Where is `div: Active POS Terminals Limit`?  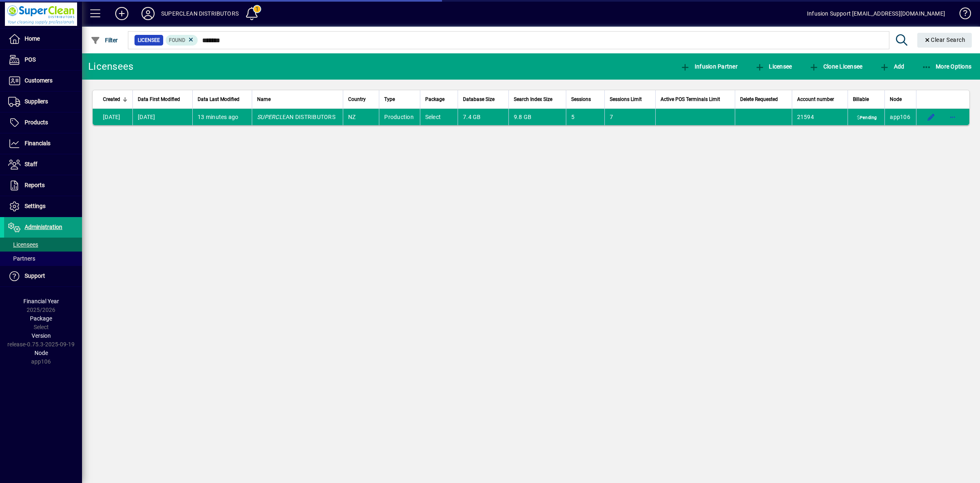 div: Active POS Terminals Limit is located at coordinates (696, 100).